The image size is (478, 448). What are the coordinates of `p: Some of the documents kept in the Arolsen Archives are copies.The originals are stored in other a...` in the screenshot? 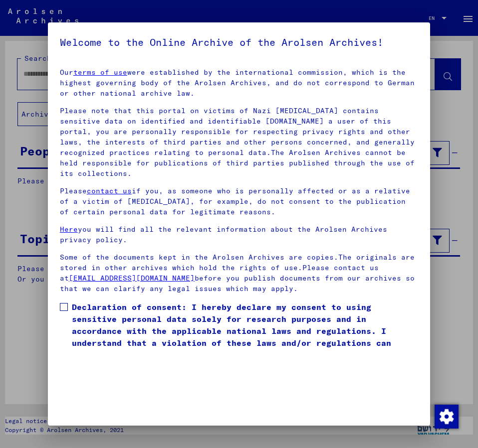 It's located at (239, 273).